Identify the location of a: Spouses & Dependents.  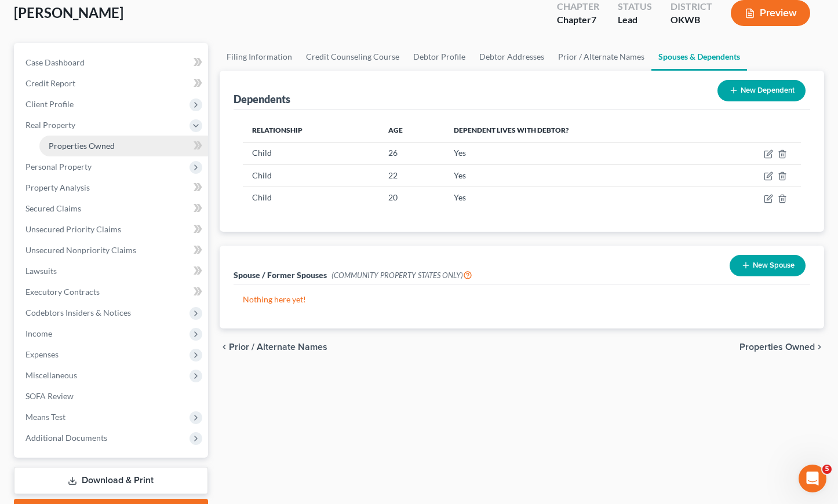
(699, 57).